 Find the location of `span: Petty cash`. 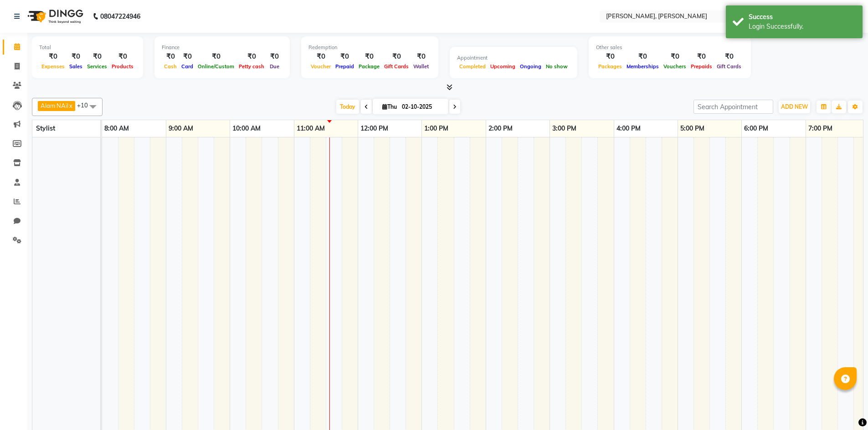

span: Petty cash is located at coordinates (252, 66).